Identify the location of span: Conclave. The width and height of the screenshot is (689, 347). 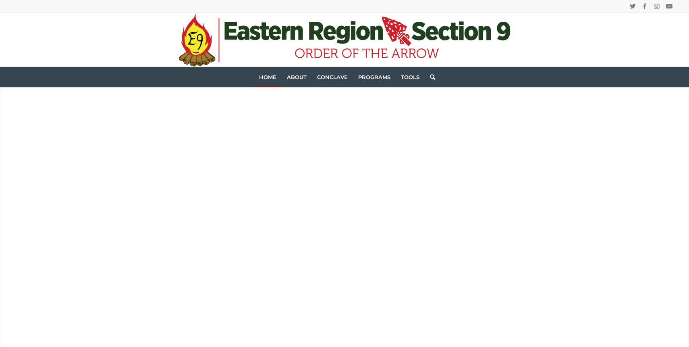
(332, 77).